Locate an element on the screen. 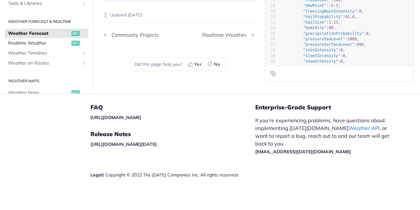 The image size is (420, 210). div: Realtime Weather is located at coordinates (226, 35).